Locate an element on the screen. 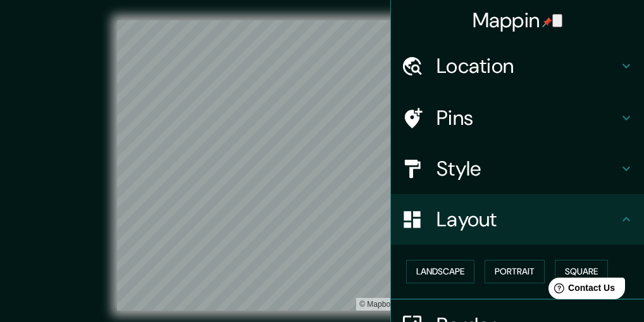 This screenshot has width=644, height=322. div: Layout is located at coordinates (518, 219).